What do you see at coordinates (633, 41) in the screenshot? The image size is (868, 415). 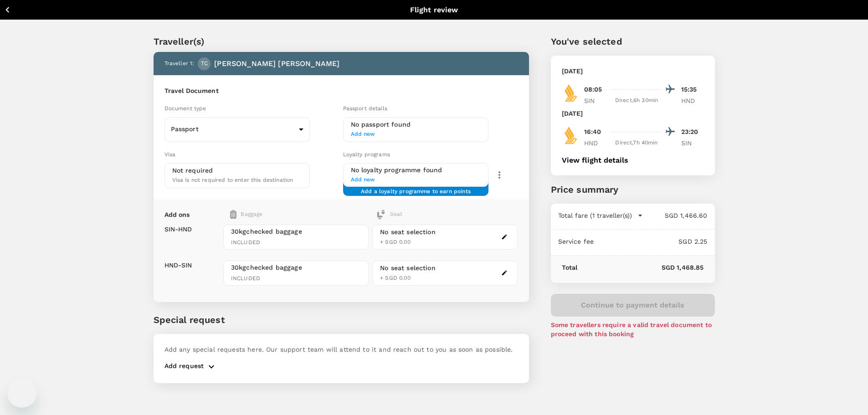 I see `p: You've selected` at bounding box center [633, 41].